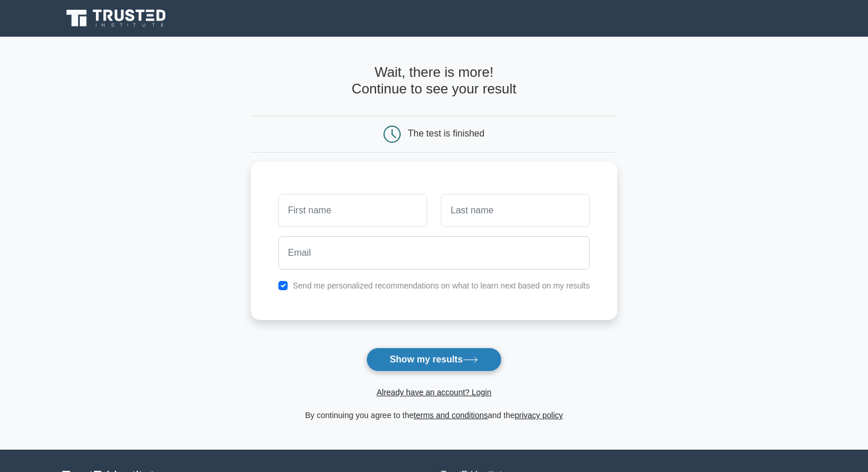 Image resolution: width=868 pixels, height=472 pixels. What do you see at coordinates (446, 133) in the screenshot?
I see `div: The test is finished` at bounding box center [446, 133].